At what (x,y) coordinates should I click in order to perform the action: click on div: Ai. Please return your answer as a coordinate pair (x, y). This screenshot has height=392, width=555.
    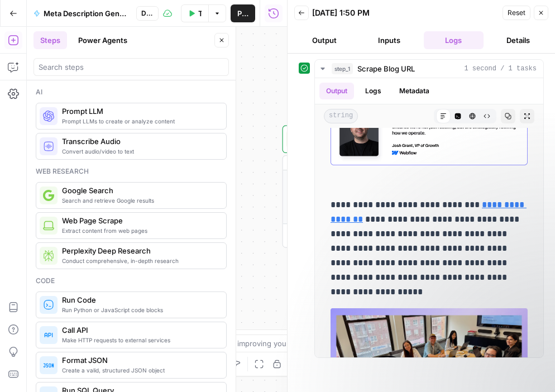
    Looking at the image, I should click on (131, 92).